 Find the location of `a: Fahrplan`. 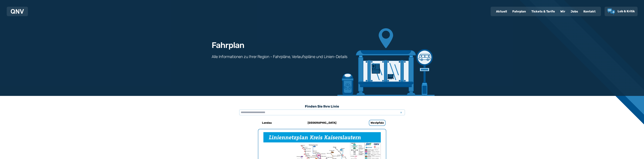

a: Fahrplan is located at coordinates (519, 12).